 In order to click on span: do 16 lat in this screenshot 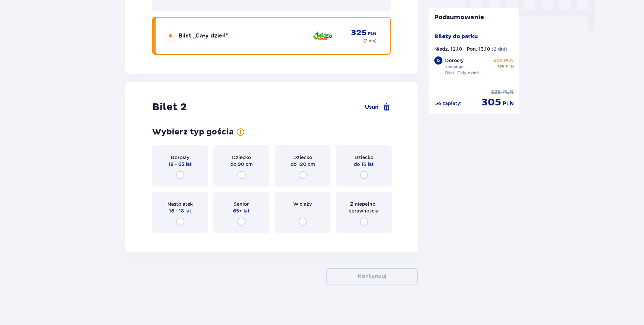, I will do `click(364, 164)`.